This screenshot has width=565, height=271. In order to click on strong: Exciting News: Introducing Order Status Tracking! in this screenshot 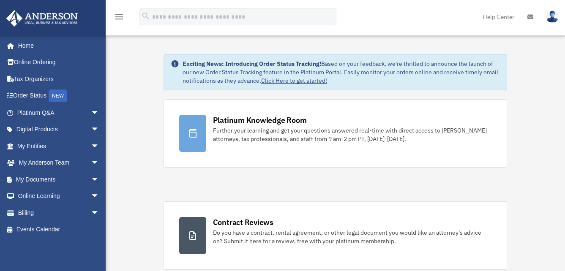, I will do `click(252, 64)`.